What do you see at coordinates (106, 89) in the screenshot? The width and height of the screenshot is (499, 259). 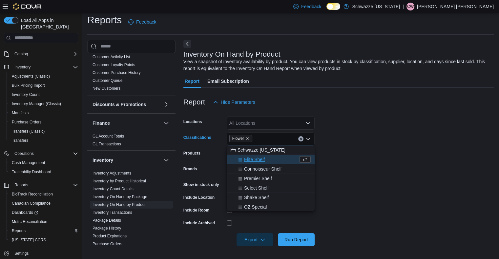 I see `span: New Customers` at bounding box center [106, 89].